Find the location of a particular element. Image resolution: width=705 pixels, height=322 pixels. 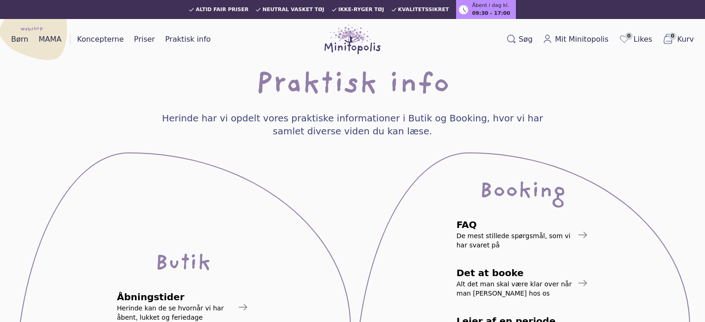

span: Ikke-ryger tøj is located at coordinates (361, 10).